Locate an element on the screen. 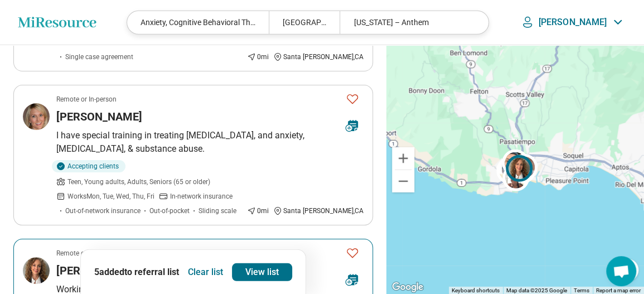 The image size is (644, 294). span: Teen, Young adults, Adults, Seniors (65 or older) is located at coordinates (139, 182).